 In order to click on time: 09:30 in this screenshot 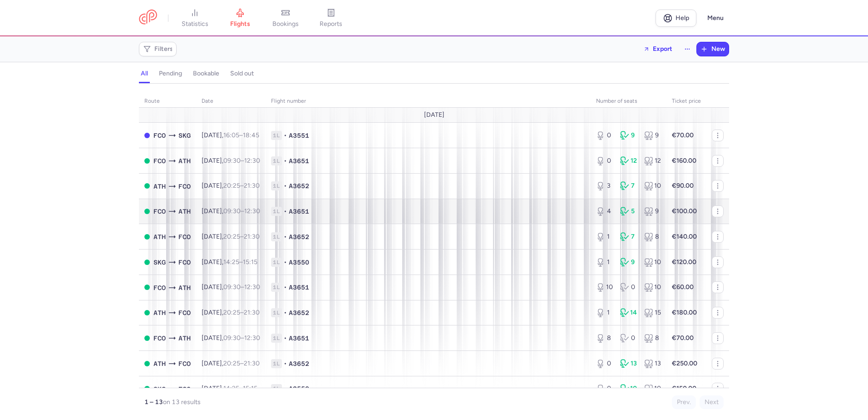, I will do `click(232, 161)`.